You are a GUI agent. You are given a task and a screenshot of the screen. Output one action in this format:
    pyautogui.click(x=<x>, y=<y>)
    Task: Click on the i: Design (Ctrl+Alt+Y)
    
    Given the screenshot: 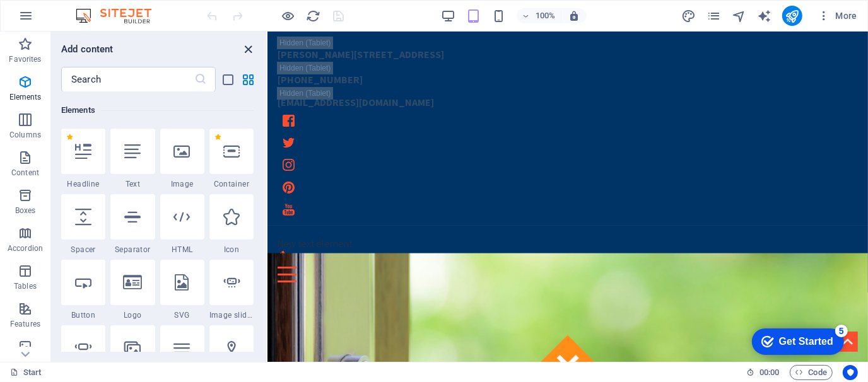 What is the action you would take?
    pyautogui.click(x=688, y=16)
    